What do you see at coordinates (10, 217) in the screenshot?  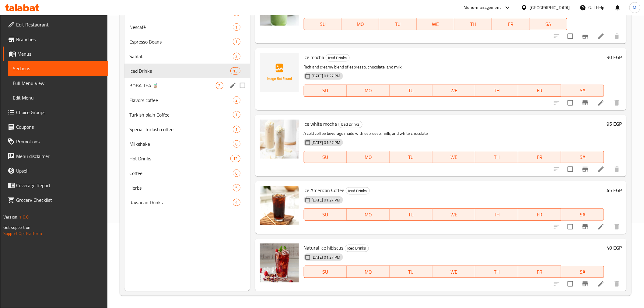 I see `span: Version:` at bounding box center [10, 217].